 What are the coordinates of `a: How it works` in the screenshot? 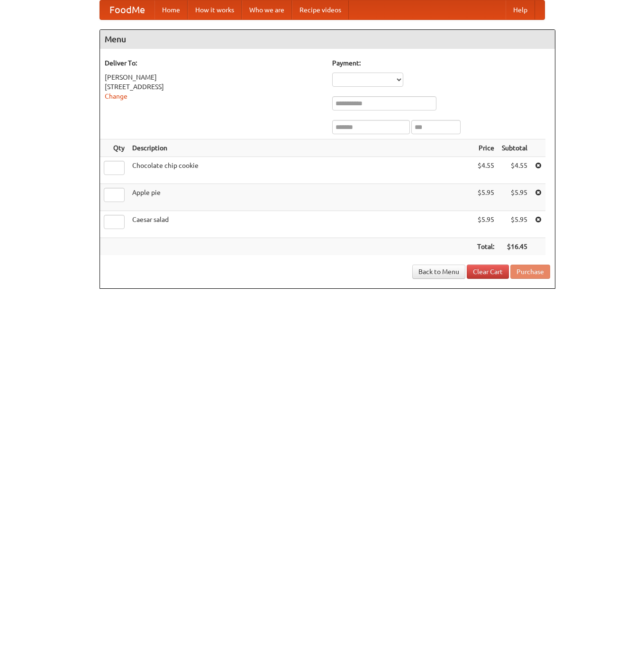 It's located at (215, 10).